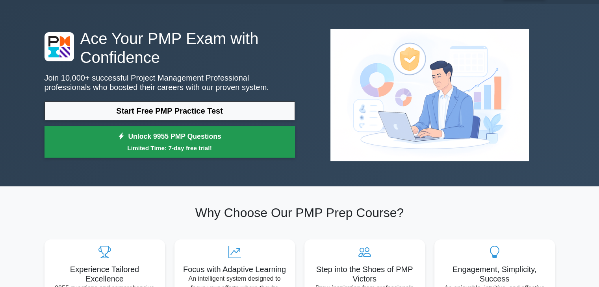  What do you see at coordinates (170, 48) in the screenshot?
I see `h1: Ace Your PMP Exam with Confidence` at bounding box center [170, 48].